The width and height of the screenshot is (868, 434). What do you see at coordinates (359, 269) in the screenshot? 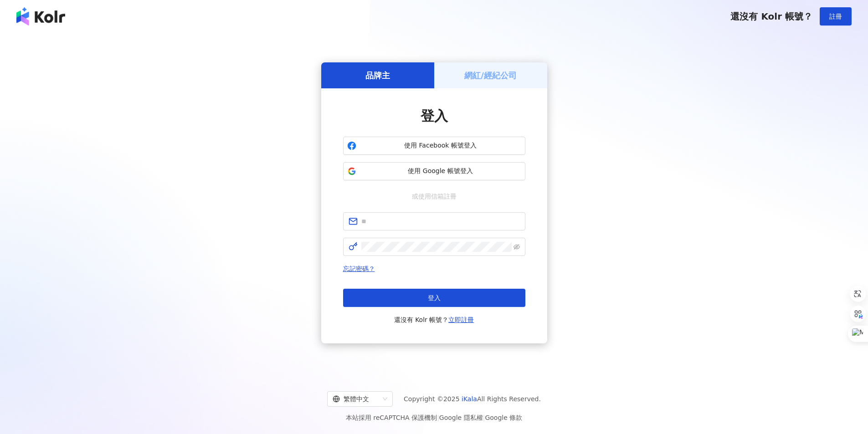
I see `a: 忘記密碼？` at bounding box center [359, 269].